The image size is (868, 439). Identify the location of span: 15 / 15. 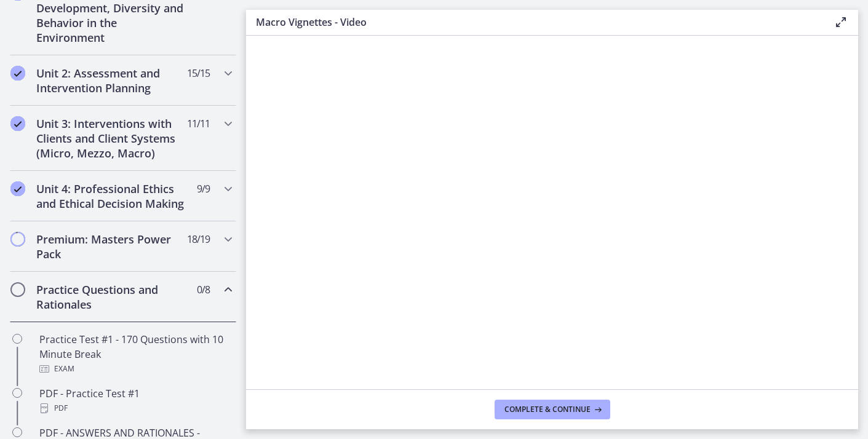
(198, 73).